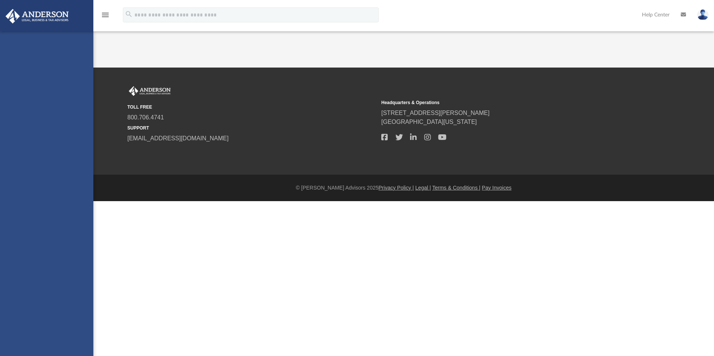 Image resolution: width=714 pixels, height=356 pixels. Describe the element at coordinates (129, 14) in the screenshot. I see `i: search` at that location.